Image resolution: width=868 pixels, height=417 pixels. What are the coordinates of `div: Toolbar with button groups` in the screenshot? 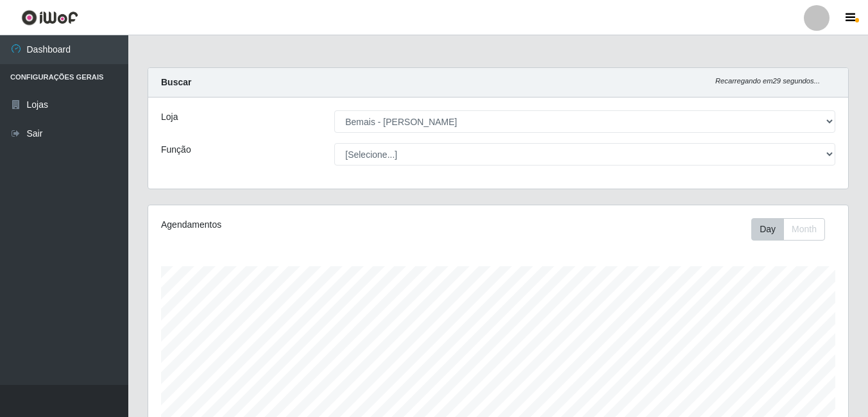 It's located at (792, 229).